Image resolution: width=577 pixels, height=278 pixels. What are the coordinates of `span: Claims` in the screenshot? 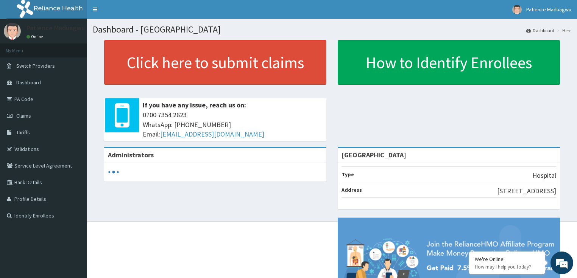 It's located at (23, 116).